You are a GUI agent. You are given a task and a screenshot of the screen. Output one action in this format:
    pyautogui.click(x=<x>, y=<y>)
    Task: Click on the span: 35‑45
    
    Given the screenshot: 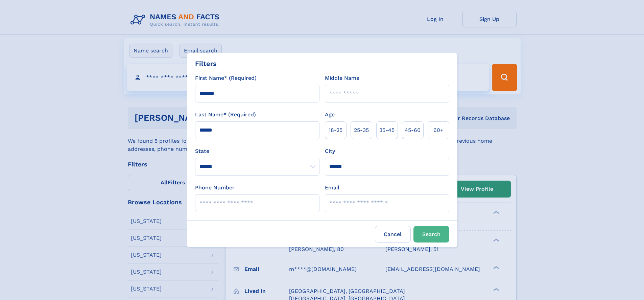 What is the action you would take?
    pyautogui.click(x=387, y=131)
    